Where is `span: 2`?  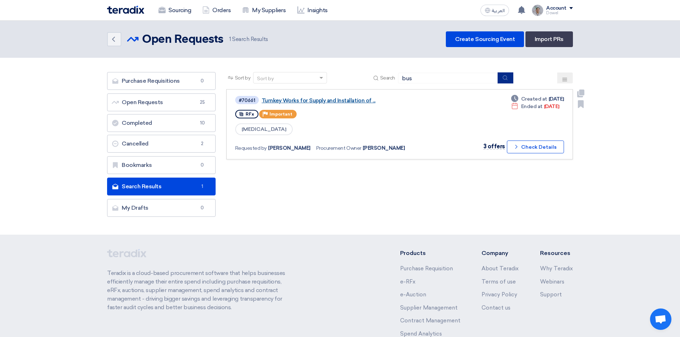 span: 2 is located at coordinates (202, 144).